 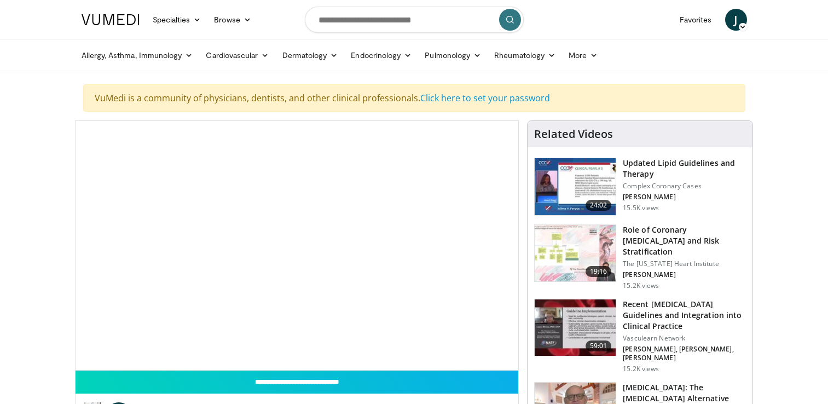 What do you see at coordinates (684, 186) in the screenshot?
I see `p: Complex Coronary Cases` at bounding box center [684, 186].